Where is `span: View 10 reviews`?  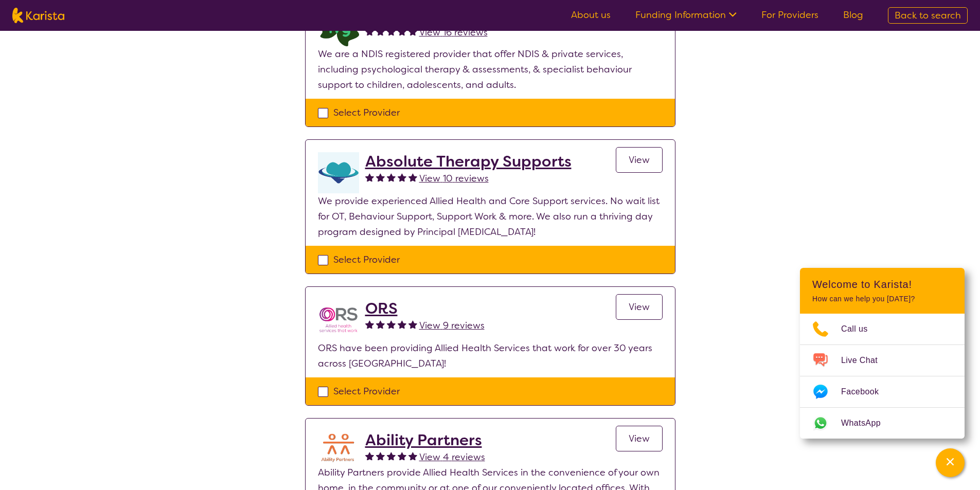 span: View 10 reviews is located at coordinates (454, 178).